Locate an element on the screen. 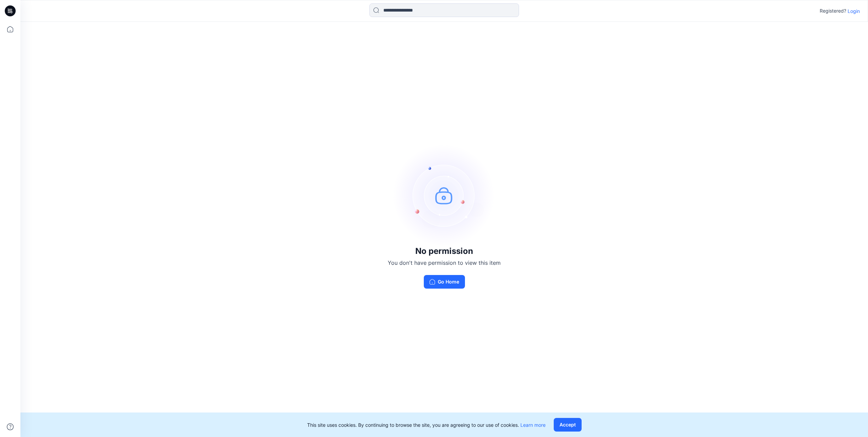 The image size is (868, 437). p: This site uses cookies. By continuing to browse the site, you are agreeing to our use of cookies. is located at coordinates (426, 424).